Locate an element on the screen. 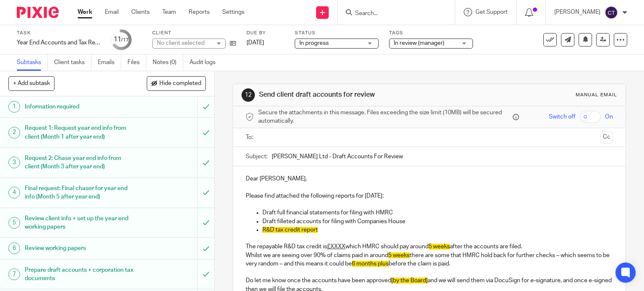 The image size is (644, 291). p: Draft full financial statements for filing with HMRC is located at coordinates (438, 213).